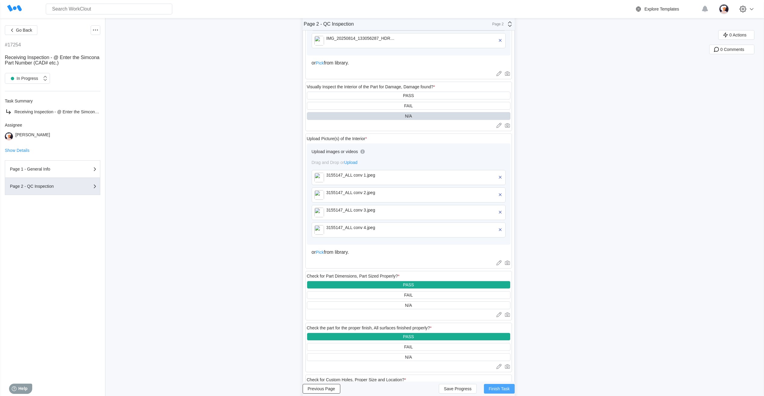 The width and height of the screenshot is (764, 396). Describe the element at coordinates (458, 389) in the screenshot. I see `button: Save Progress` at that location.